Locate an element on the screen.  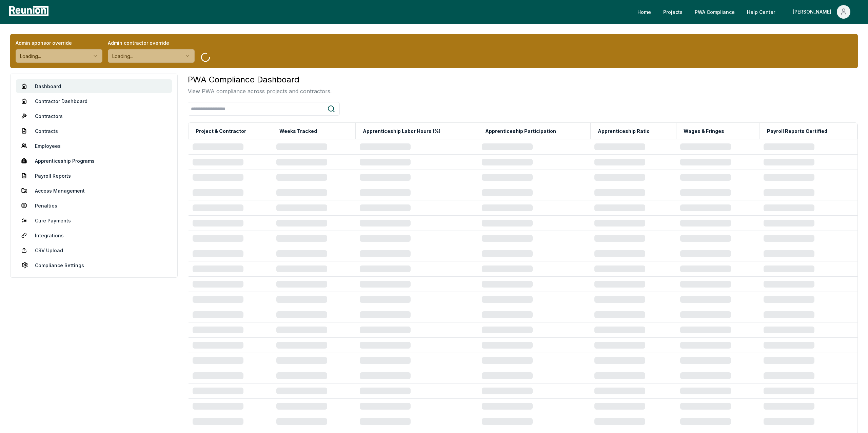
button: Wages & Fringes is located at coordinates (703, 131).